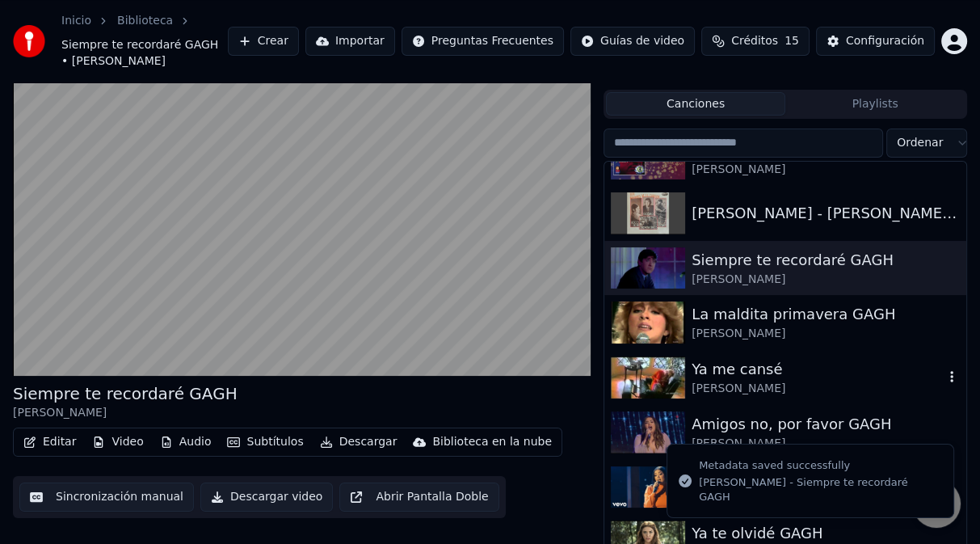  Describe the element at coordinates (696, 103) in the screenshot. I see `button: Canciones` at that location.